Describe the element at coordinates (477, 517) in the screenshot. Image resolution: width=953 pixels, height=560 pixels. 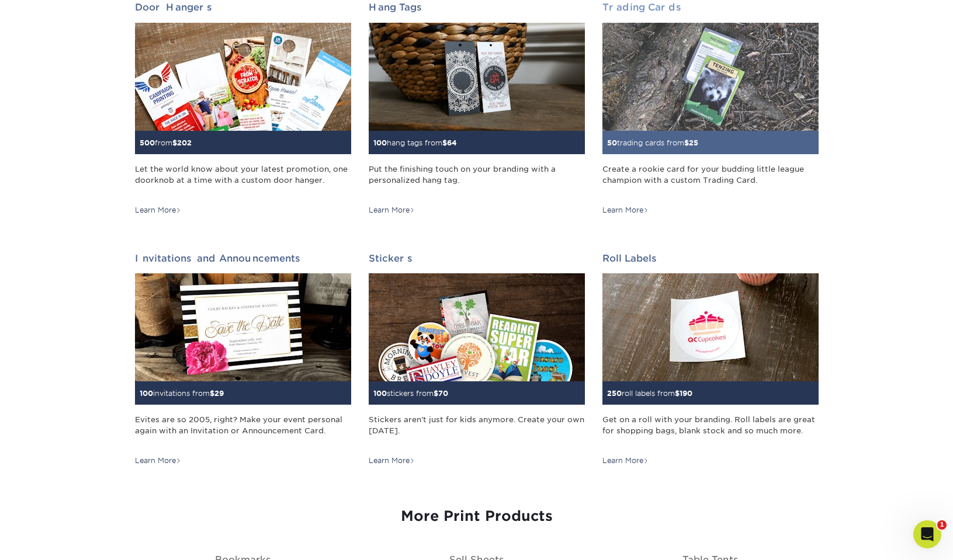
I see `h3: More Print Products` at that location.